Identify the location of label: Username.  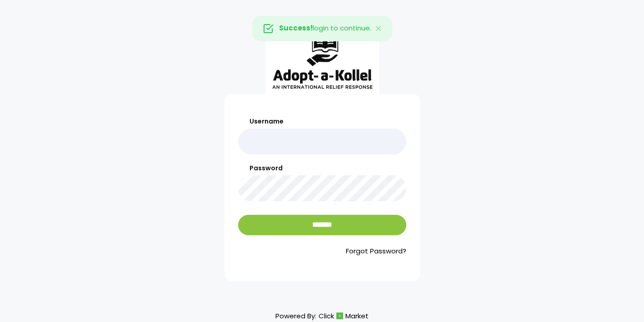
(322, 121).